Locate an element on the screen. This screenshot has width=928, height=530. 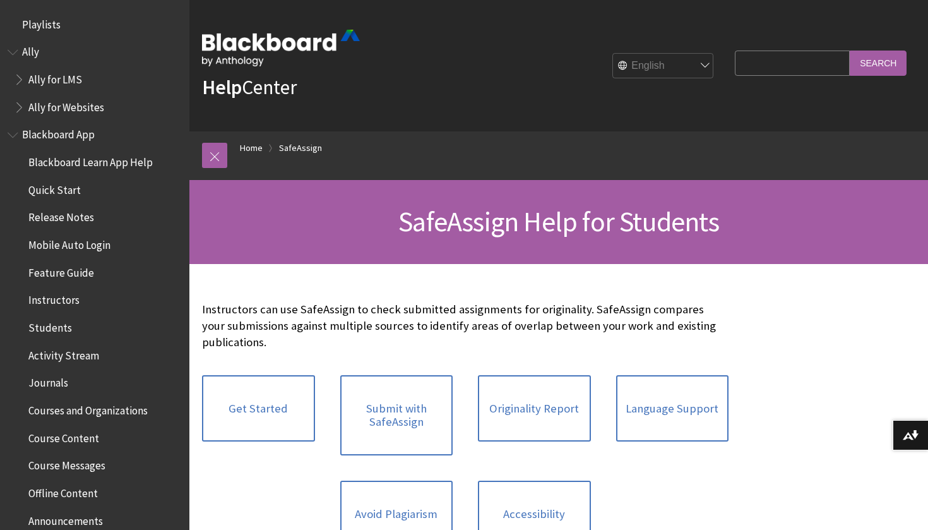
img: Blackboard by Anthology is located at coordinates (281, 48).